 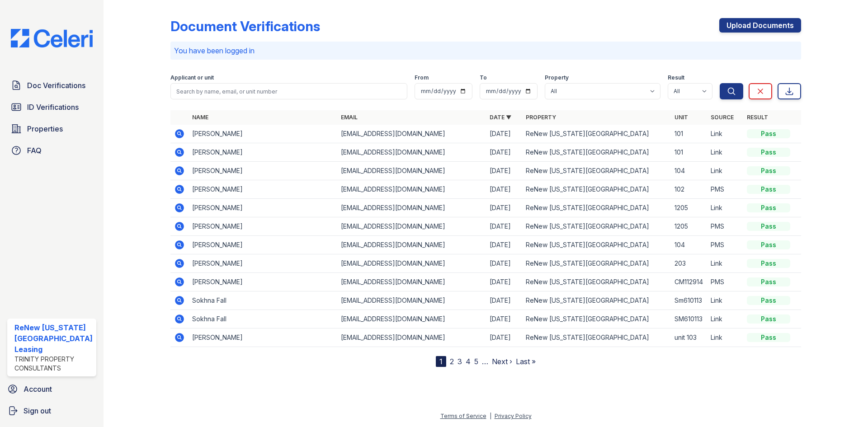 I want to click on a: FAQ, so click(x=51, y=150).